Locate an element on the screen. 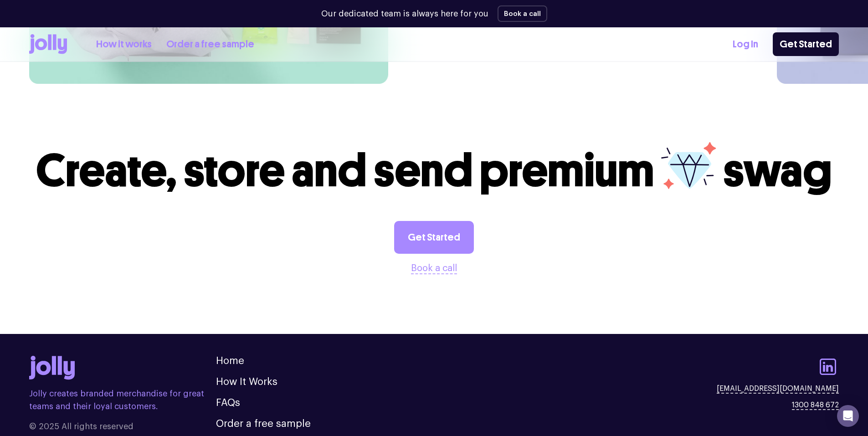 The height and width of the screenshot is (436, 868). div: Open Intercom Messenger is located at coordinates (848, 416).